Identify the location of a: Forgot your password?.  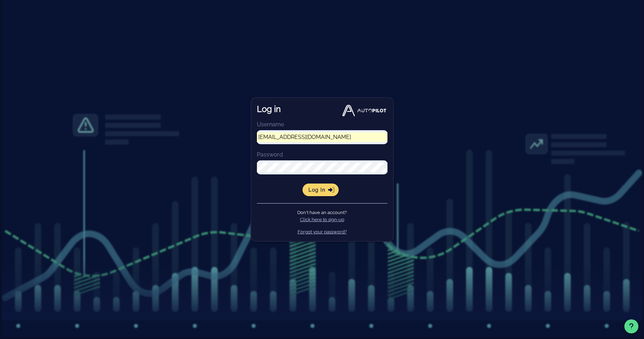
(322, 232).